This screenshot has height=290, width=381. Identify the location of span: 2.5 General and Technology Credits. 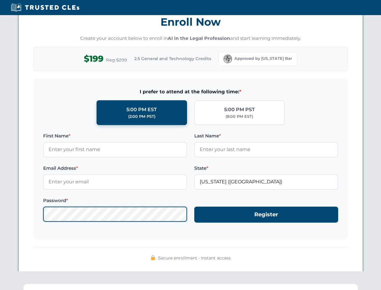
(173, 59).